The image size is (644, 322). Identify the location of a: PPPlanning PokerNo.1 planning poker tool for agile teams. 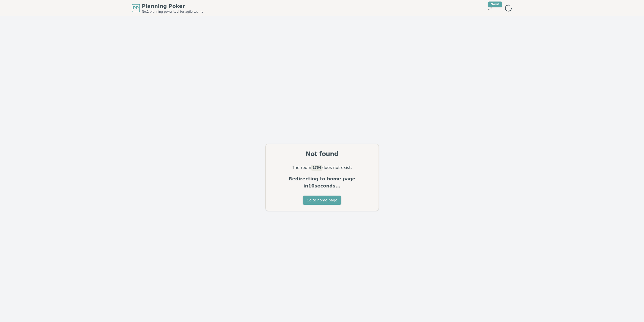
(167, 8).